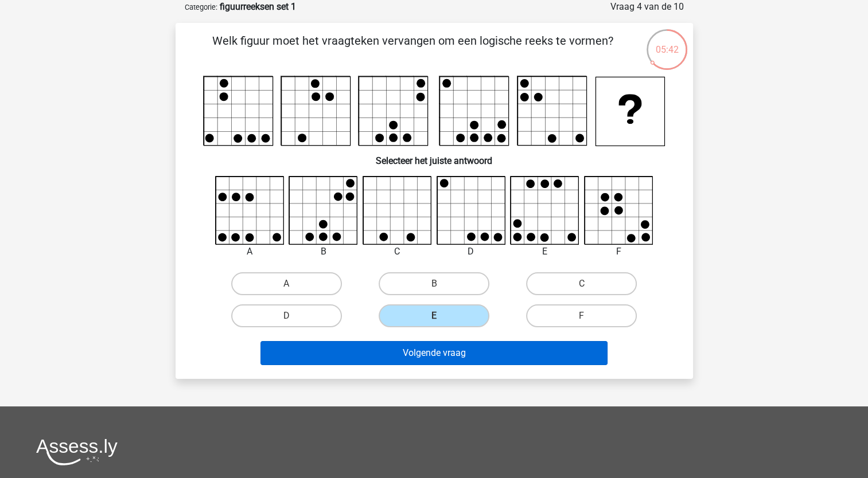  I want to click on label: F, so click(581, 316).